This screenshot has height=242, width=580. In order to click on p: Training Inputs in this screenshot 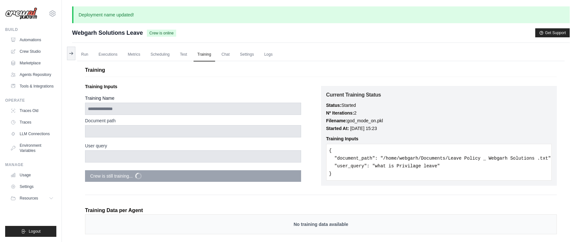, I will do `click(203, 87)`.